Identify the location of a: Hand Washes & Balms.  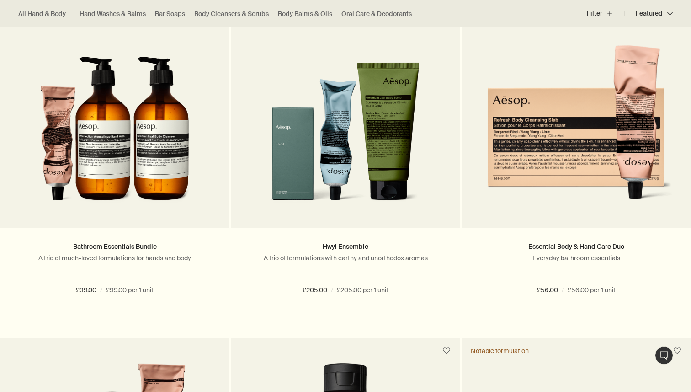
(112, 14).